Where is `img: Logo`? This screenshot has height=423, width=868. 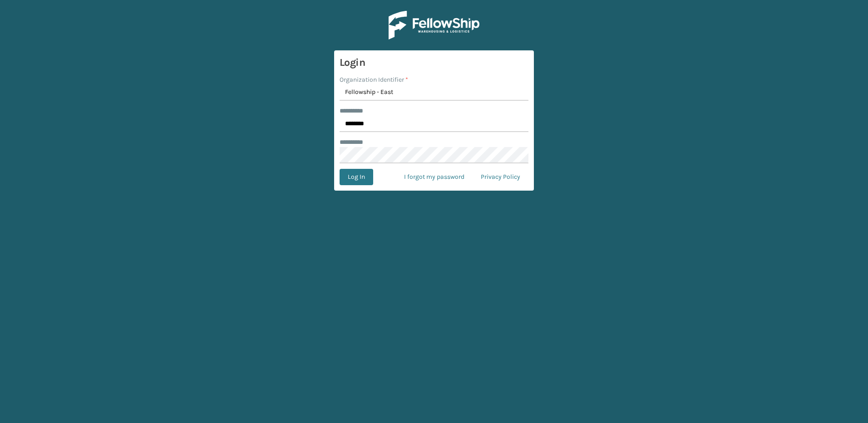
img: Logo is located at coordinates (434, 25).